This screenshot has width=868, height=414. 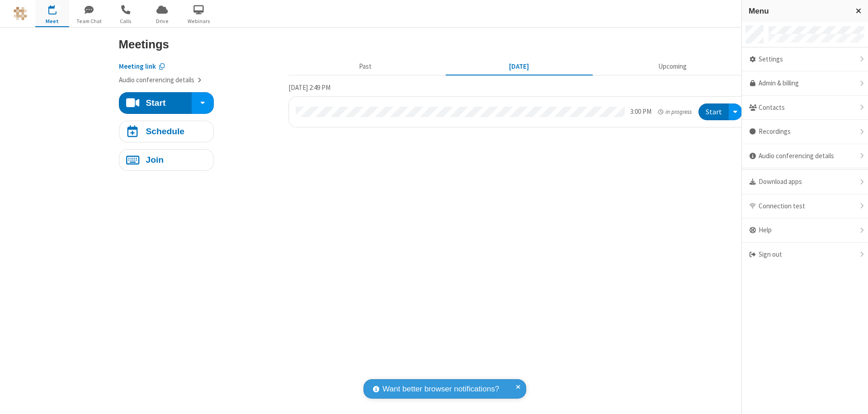 I want to click on span: Team Chat, so click(x=89, y=21).